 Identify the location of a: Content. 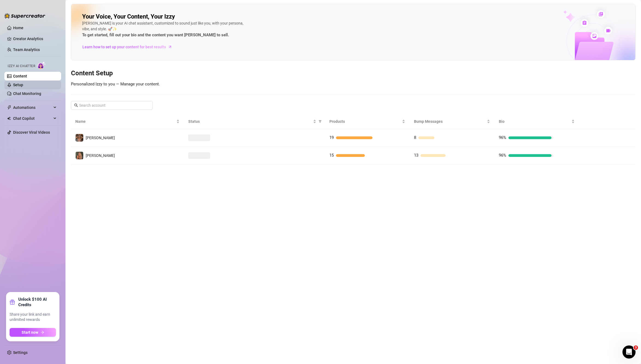
(20, 76).